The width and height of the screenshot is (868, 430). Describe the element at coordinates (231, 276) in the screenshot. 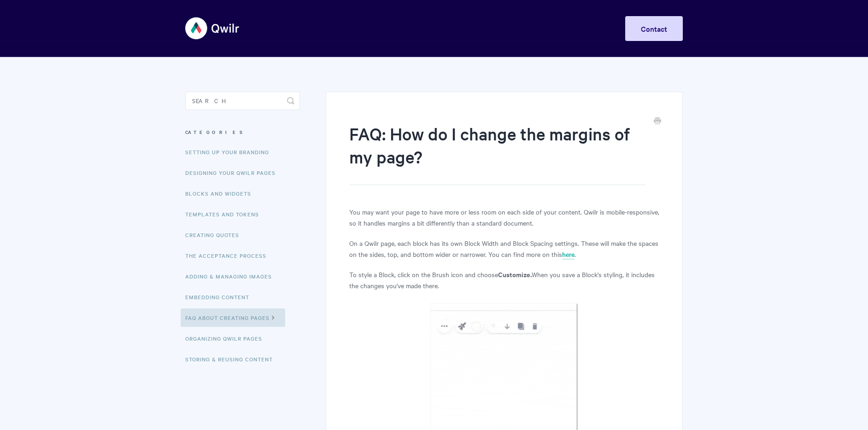

I see `a: Adding & Managing Images` at that location.